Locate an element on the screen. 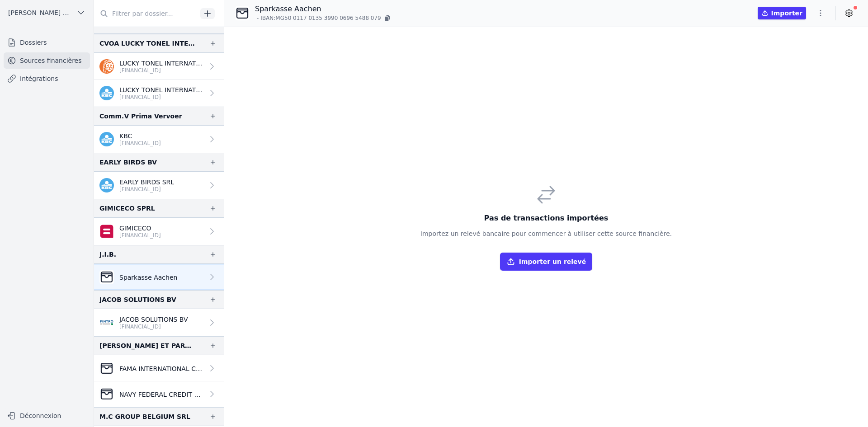 This screenshot has width=868, height=427. p: LUCKY TONEL INTERNATIONAL CVOA is located at coordinates (161, 90).